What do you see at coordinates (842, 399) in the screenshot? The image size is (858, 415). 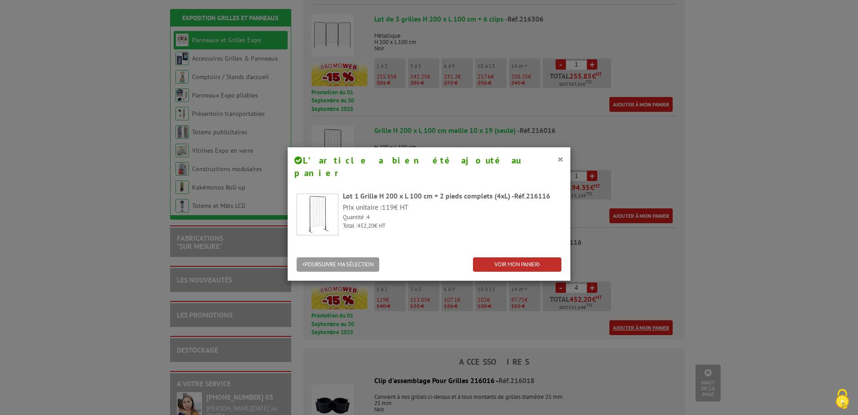 I see `button: Cookies (fenêtre modale)` at bounding box center [842, 399].